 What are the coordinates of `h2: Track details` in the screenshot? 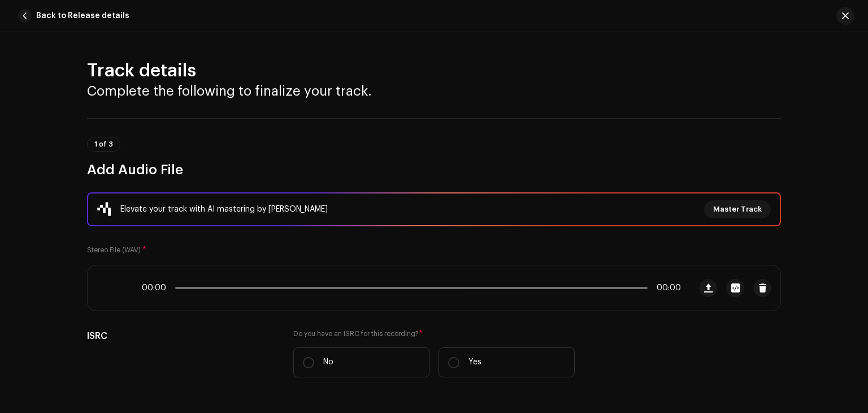 It's located at (434, 71).